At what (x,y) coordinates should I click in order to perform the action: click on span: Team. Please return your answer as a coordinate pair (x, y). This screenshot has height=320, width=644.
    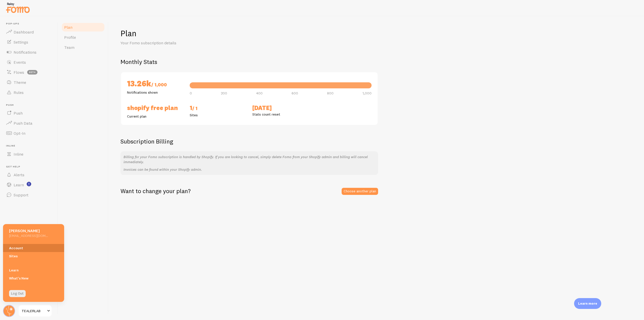
    Looking at the image, I should click on (69, 47).